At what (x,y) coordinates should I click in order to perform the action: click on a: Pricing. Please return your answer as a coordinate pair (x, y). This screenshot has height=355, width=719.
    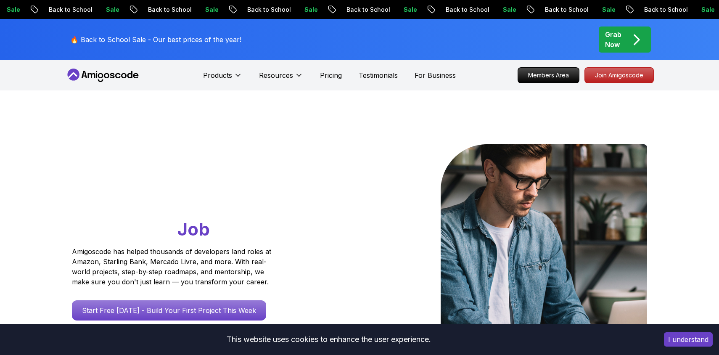
    Looking at the image, I should click on (331, 75).